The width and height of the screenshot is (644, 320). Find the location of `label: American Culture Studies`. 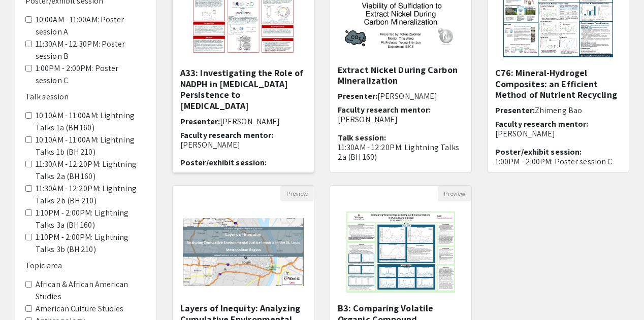

label: American Culture Studies is located at coordinates (79, 309).